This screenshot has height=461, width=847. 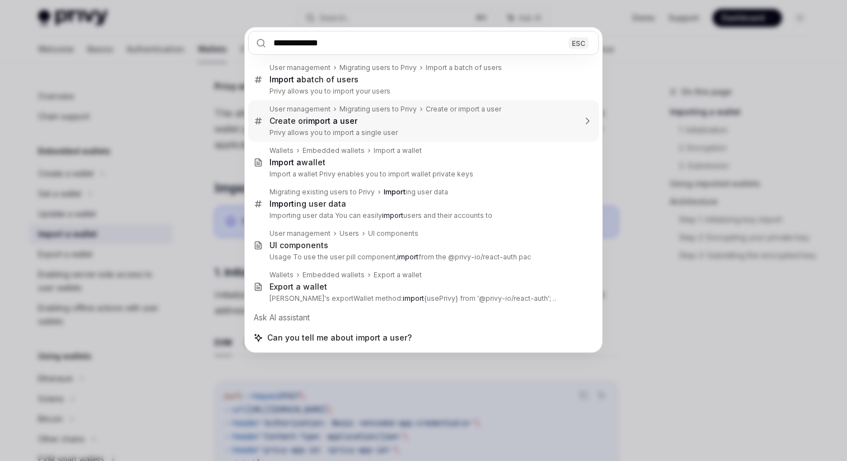 What do you see at coordinates (423, 133) in the screenshot?
I see `p: Privy allows you to import a single user` at bounding box center [423, 133].